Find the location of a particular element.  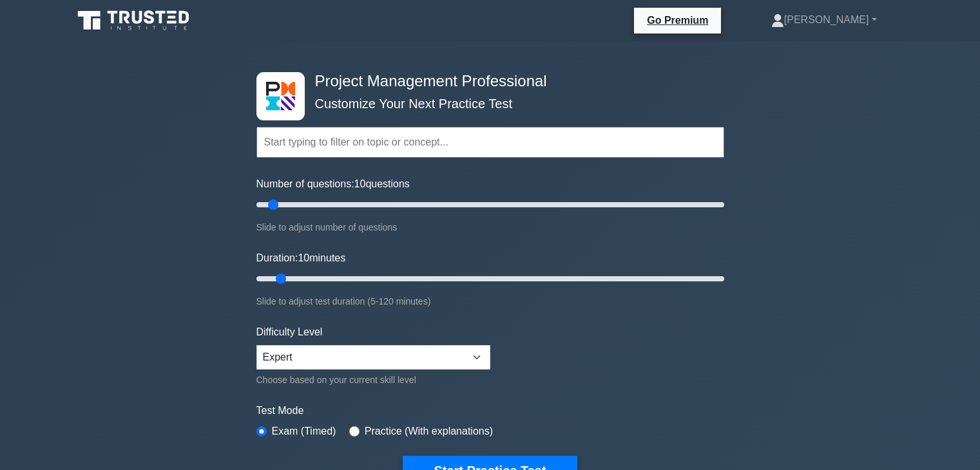

h4: Project Management Professional is located at coordinates (485, 81).